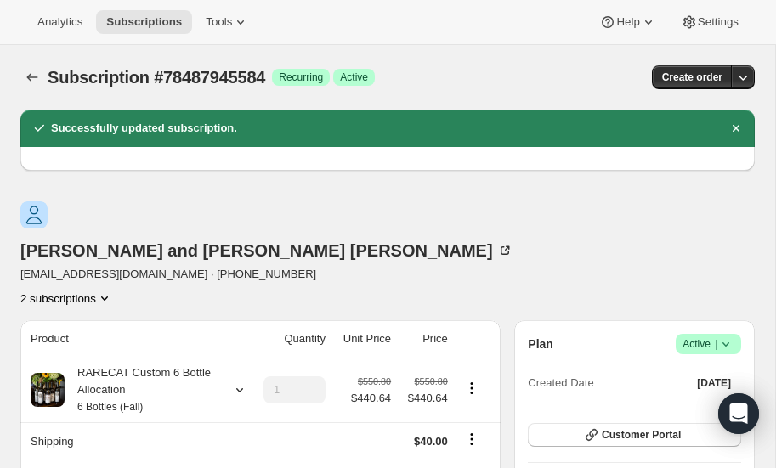 The image size is (776, 468). I want to click on img: product img, so click(48, 390).